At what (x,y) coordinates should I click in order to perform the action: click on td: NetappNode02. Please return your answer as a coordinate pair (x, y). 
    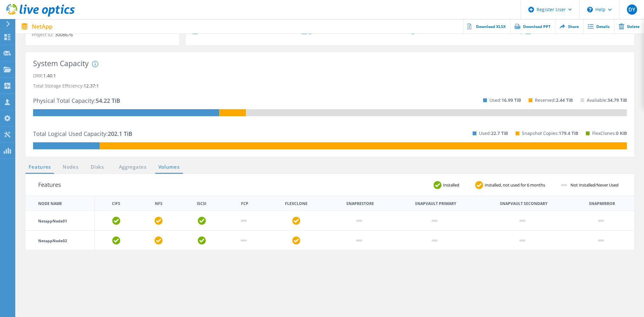
    Looking at the image, I should click on (60, 240).